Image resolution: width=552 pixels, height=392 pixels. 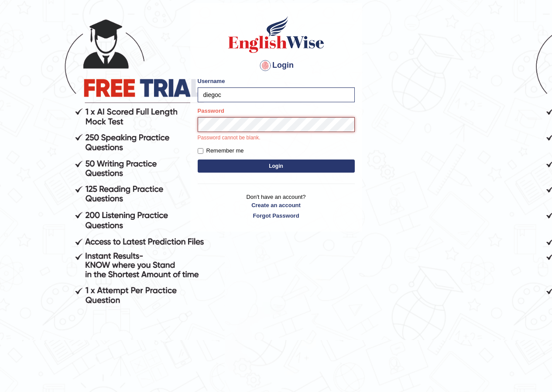 I want to click on a: Forgot Password, so click(x=276, y=215).